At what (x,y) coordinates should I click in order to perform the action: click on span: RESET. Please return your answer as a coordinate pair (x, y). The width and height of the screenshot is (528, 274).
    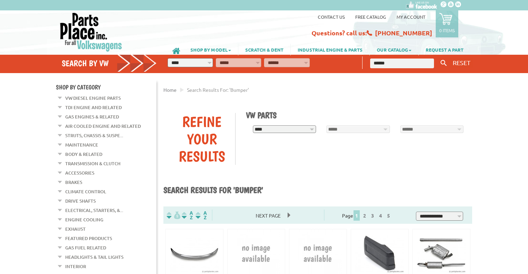
    Looking at the image, I should click on (461, 62).